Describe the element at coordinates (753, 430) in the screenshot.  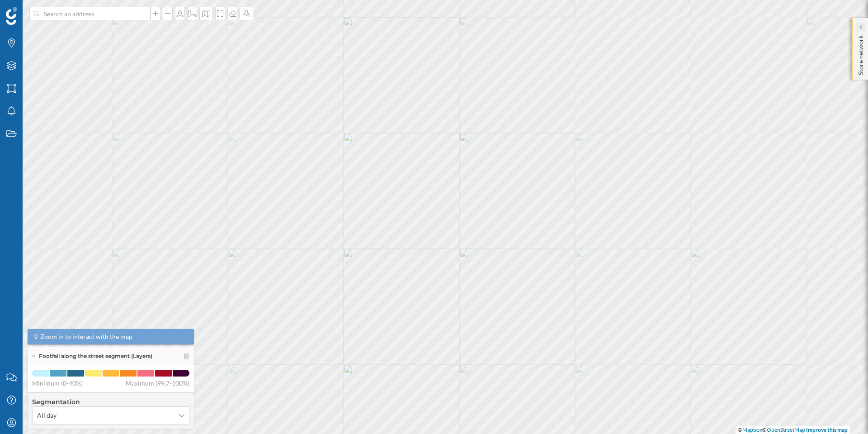
I see `a: Mapbox` at that location.